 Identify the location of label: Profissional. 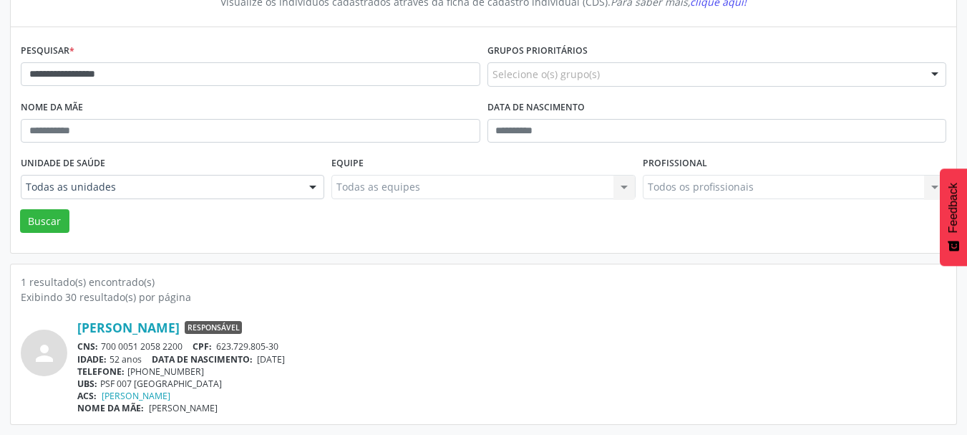
(675, 163).